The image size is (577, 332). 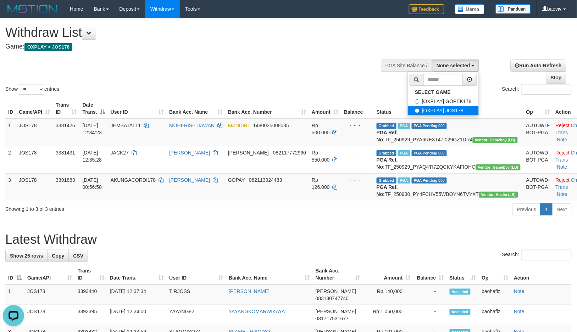 What do you see at coordinates (65, 153) in the screenshot?
I see `span: 3381431` at bounding box center [65, 153].